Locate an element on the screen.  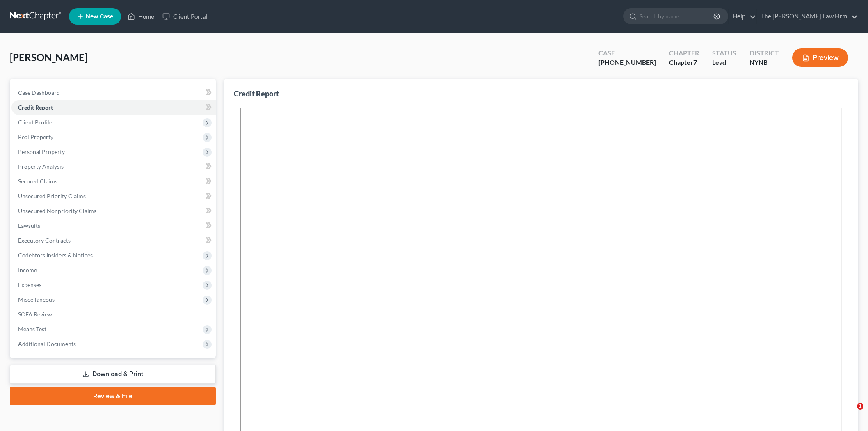
span: New Case is located at coordinates (99, 16).